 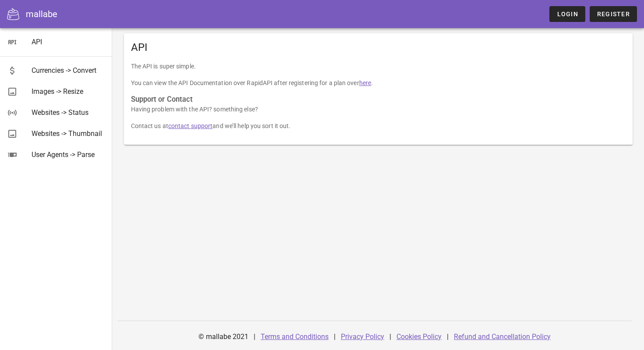 What do you see at coordinates (68, 155) in the screenshot?
I see `div: User Agents -> Parse` at bounding box center [68, 155].